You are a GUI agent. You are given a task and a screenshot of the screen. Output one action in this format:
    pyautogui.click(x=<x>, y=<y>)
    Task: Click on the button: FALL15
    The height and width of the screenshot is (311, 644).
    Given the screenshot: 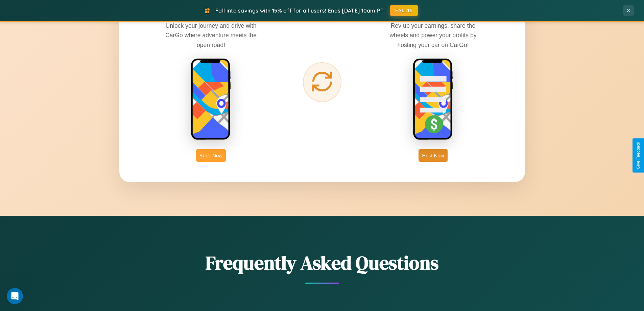 What is the action you would take?
    pyautogui.click(x=405, y=10)
    